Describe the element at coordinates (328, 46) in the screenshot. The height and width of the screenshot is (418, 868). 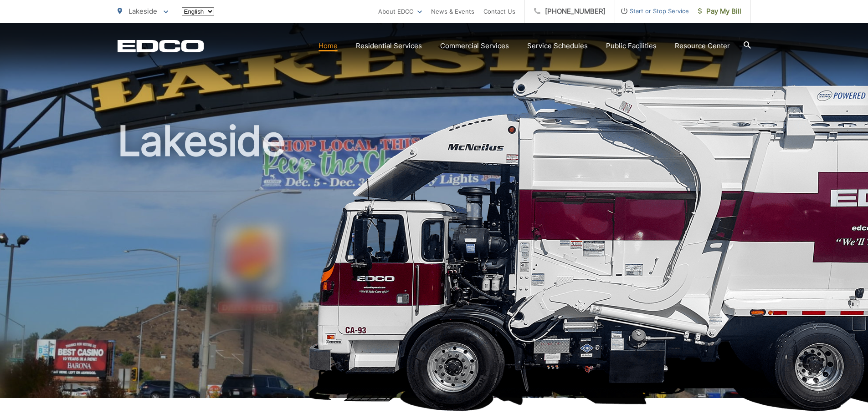
I see `a: Home` at that location.